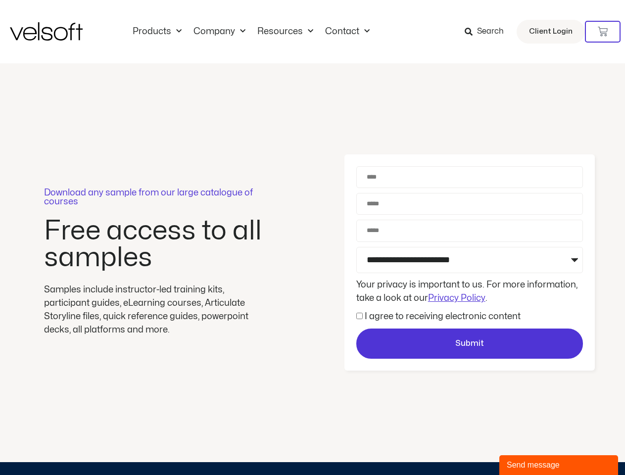 Image resolution: width=625 pixels, height=475 pixels. Describe the element at coordinates (155, 310) in the screenshot. I see `div: Samples include instructor-led training kits, participant guides, eLearning courses, Articulate S...` at that location.